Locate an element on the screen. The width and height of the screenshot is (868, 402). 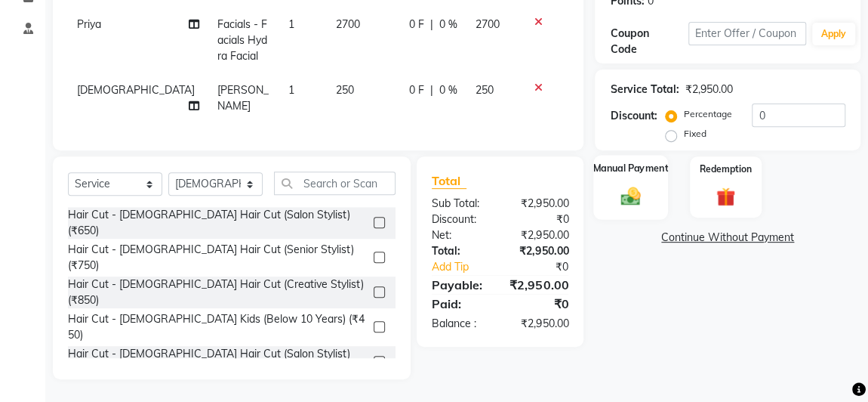
button: Apply is located at coordinates (833, 34).